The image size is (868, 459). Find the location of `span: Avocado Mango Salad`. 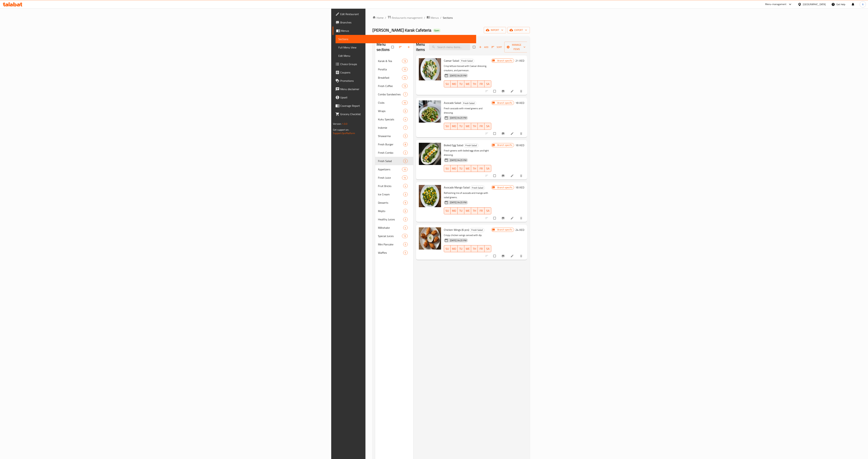

span: Avocado Mango Salad is located at coordinates (456, 188).